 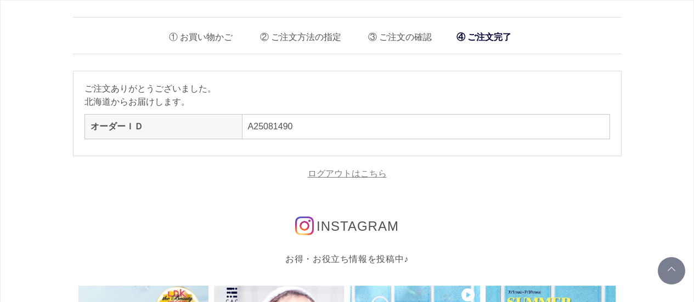 I want to click on li: お買い物かご, so click(x=196, y=34).